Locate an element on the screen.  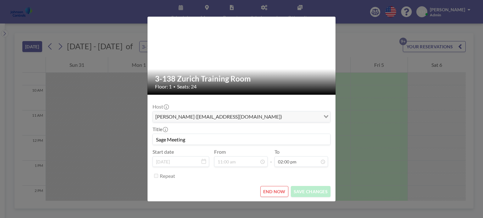
h2: 3-138 Zurich Training Room is located at coordinates (242, 79).